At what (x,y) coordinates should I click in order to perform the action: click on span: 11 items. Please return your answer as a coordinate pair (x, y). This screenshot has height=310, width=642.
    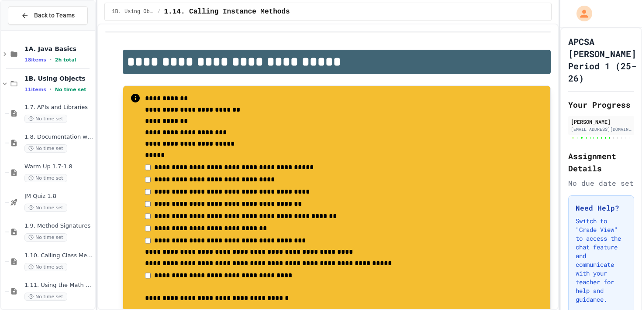
    Looking at the image, I should click on (35, 89).